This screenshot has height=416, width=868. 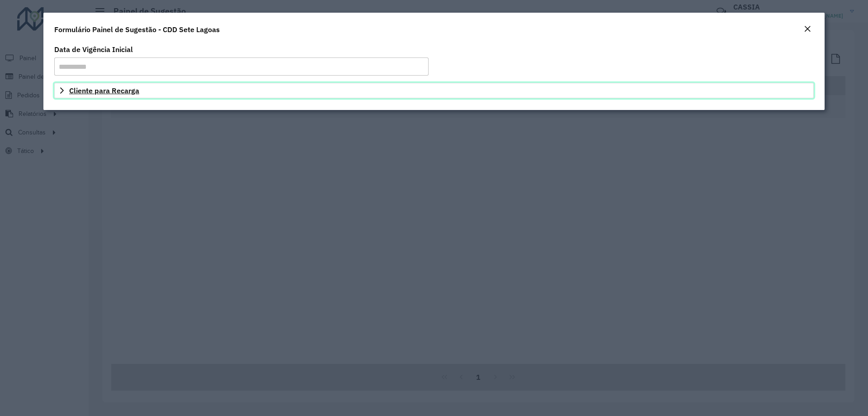 I want to click on button: Close, so click(x=807, y=29).